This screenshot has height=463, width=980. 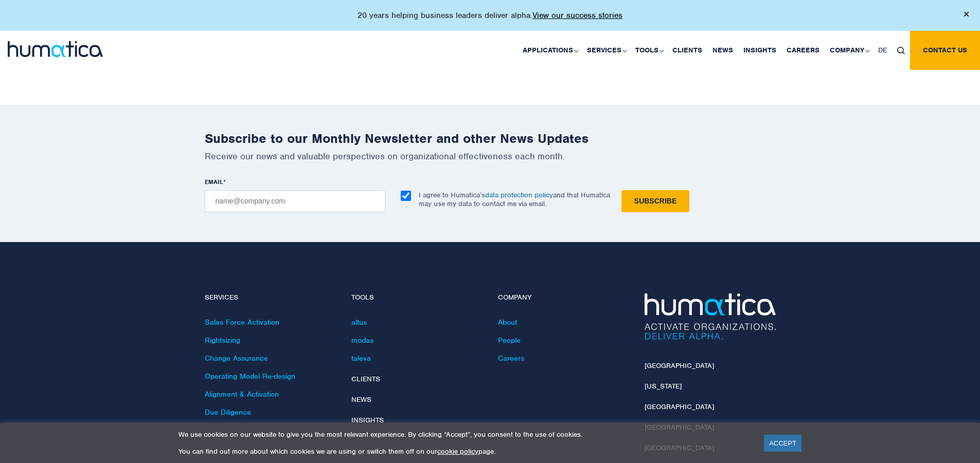 I want to click on a: ACCEPT, so click(x=783, y=443).